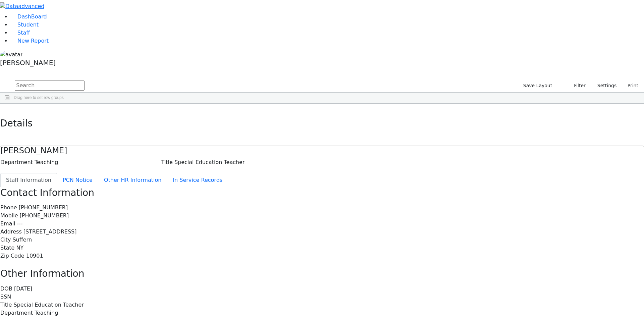 The width and height of the screenshot is (644, 317). Describe the element at coordinates (12, 256) in the screenshot. I see `label: Zip Code` at that location.